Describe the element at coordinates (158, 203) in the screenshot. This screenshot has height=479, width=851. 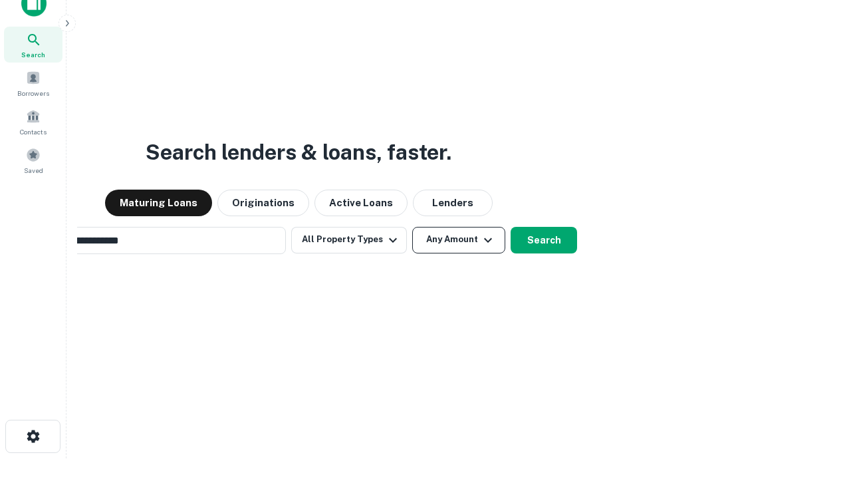
I see `button: Maturing Loans` at that location.